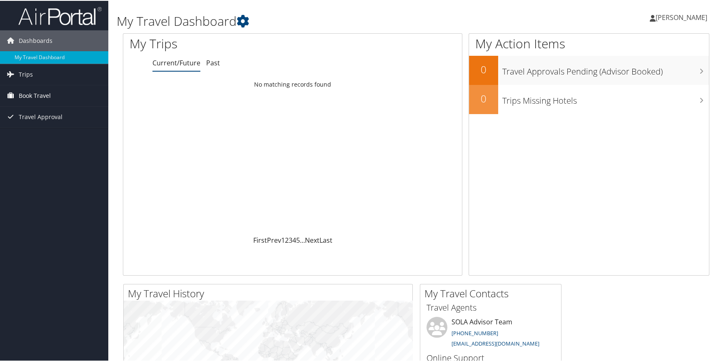  Describe the element at coordinates (274, 239) in the screenshot. I see `a: Prev` at that location.